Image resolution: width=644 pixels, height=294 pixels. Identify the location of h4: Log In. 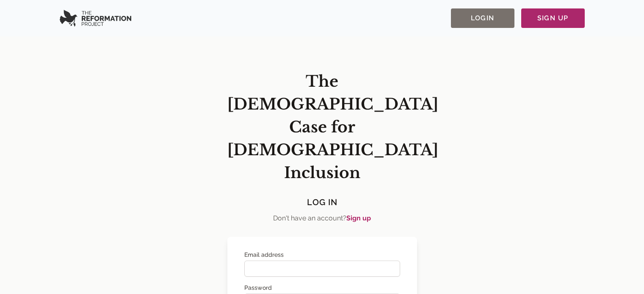
(322, 202).